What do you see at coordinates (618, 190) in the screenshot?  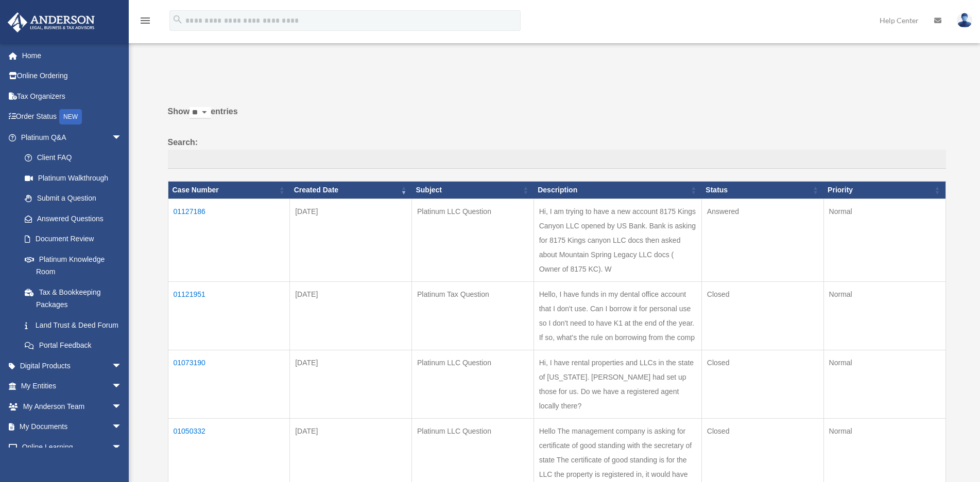 I see `th: Description: activate to sort column ascending` at bounding box center [618, 190].